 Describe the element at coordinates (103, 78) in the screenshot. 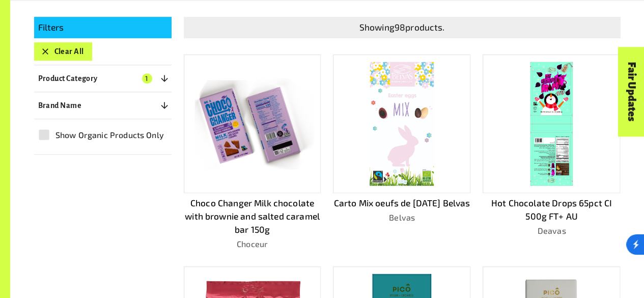

I see `button: Product Category` at that location.